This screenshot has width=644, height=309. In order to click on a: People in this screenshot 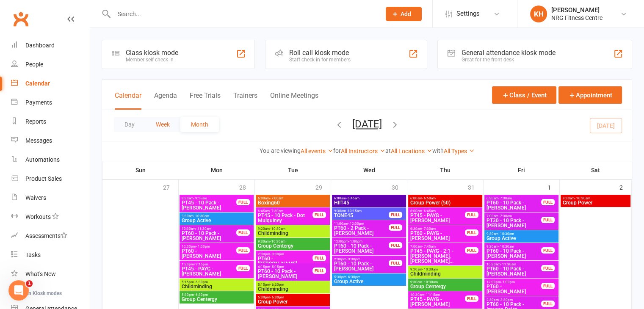, I will do `click(50, 64)`.